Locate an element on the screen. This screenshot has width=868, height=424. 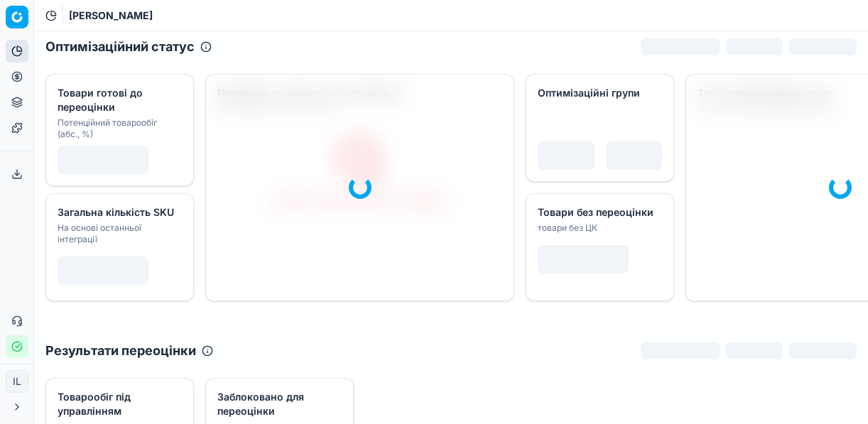
span: IL is located at coordinates (17, 381).